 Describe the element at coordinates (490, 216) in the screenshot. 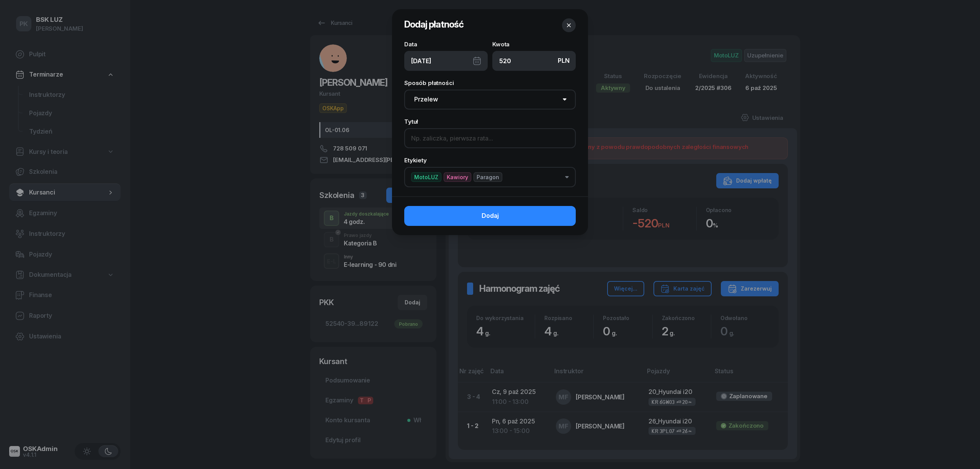

I see `button: Dodaj` at that location.